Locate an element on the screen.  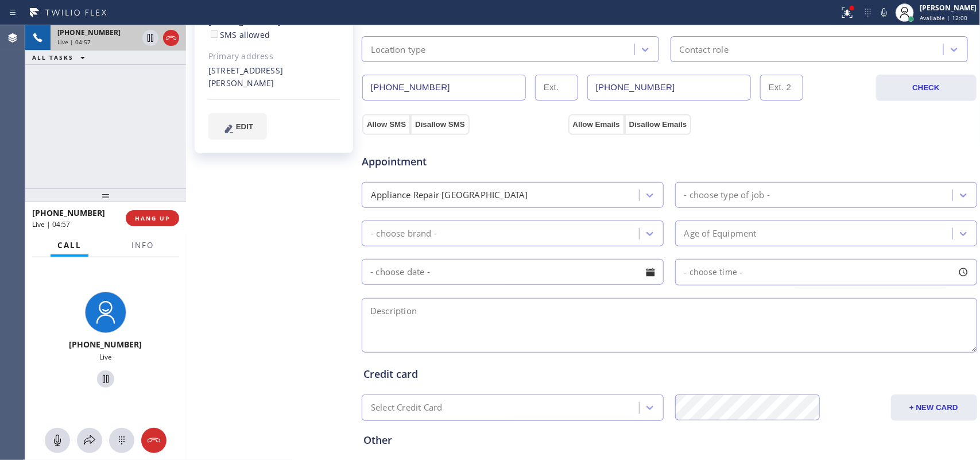
button: Allow Emails is located at coordinates (597, 124).